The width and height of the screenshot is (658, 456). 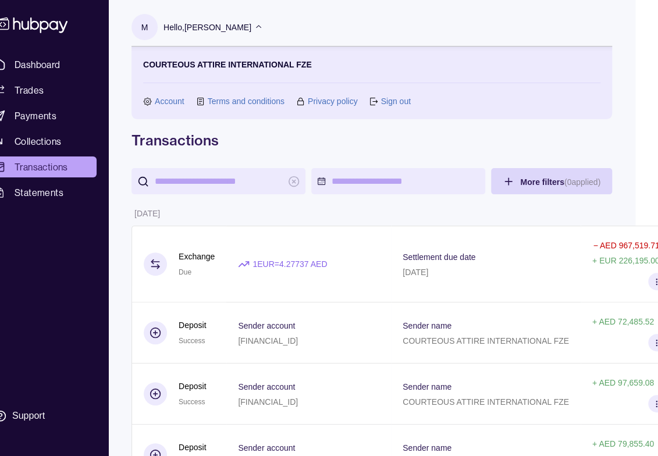 What do you see at coordinates (39, 192) in the screenshot?
I see `span: Statements` at bounding box center [39, 192].